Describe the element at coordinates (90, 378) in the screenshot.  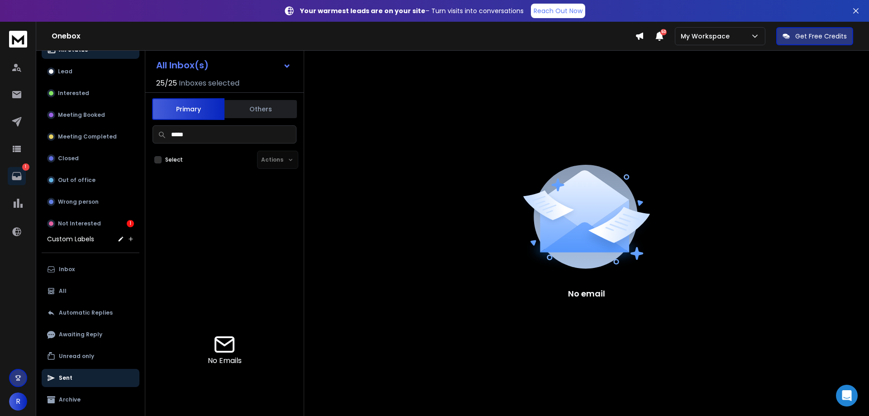
I see `button: Sent` at that location.